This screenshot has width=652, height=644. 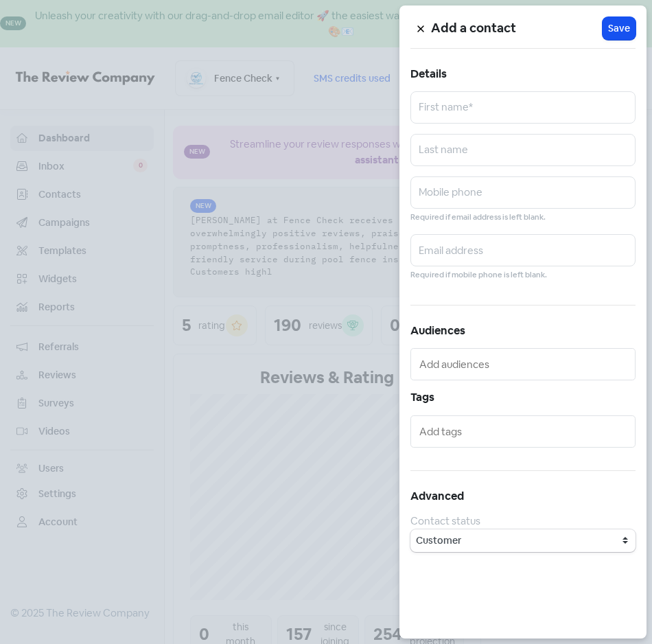 What do you see at coordinates (523, 250) in the screenshot?
I see `input: Email address` at bounding box center [523, 250].